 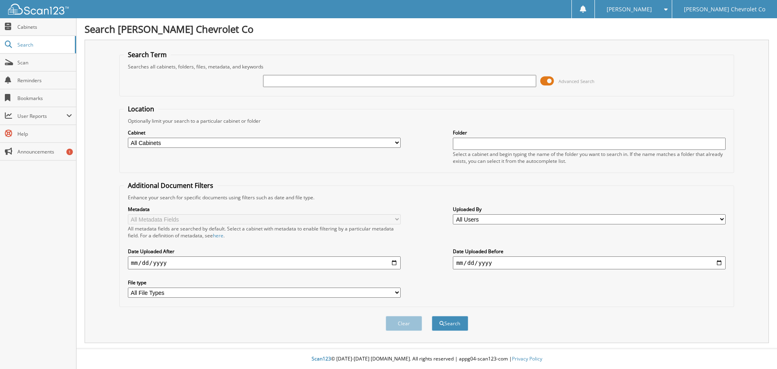 What do you see at coordinates (44, 98) in the screenshot?
I see `span: Bookmarks` at bounding box center [44, 98].